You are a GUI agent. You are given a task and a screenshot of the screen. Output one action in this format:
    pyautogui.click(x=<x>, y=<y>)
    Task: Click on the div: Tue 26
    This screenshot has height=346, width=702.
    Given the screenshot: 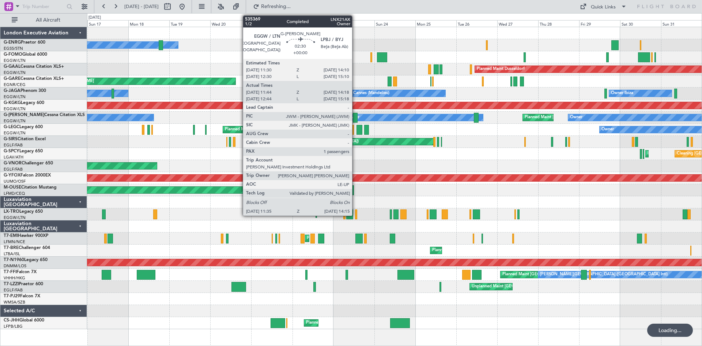 What is the action you would take?
    pyautogui.click(x=477, y=23)
    